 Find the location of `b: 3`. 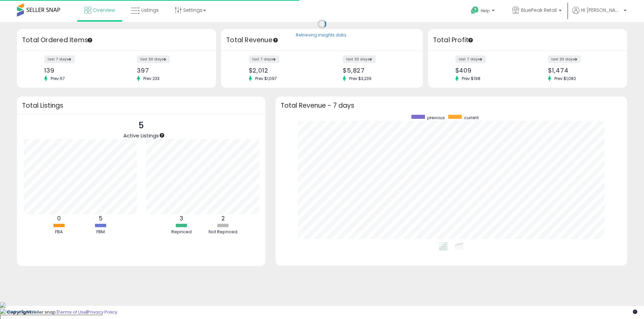

b: 3 is located at coordinates (181, 219).